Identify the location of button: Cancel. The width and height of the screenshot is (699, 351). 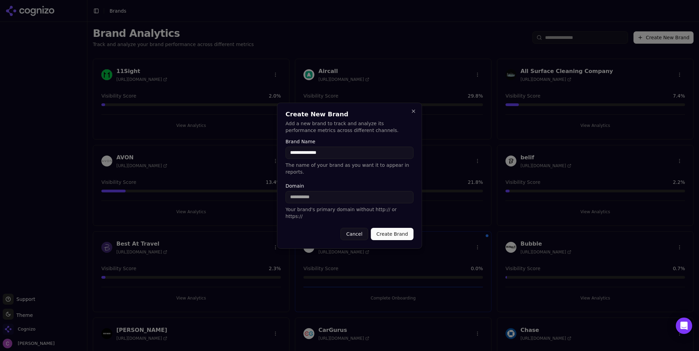
(354, 234).